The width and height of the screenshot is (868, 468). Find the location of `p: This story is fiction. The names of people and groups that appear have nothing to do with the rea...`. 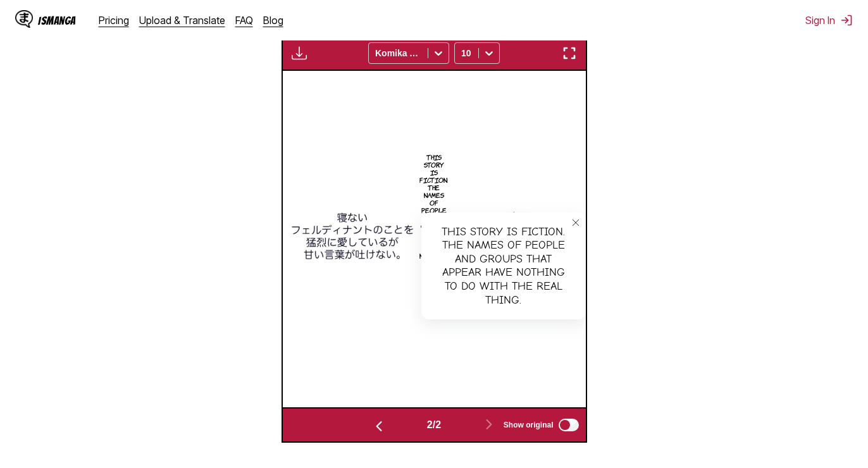

p: This story is fiction. The names of people and groups that appear have nothing to do with the rea... is located at coordinates (434, 226).